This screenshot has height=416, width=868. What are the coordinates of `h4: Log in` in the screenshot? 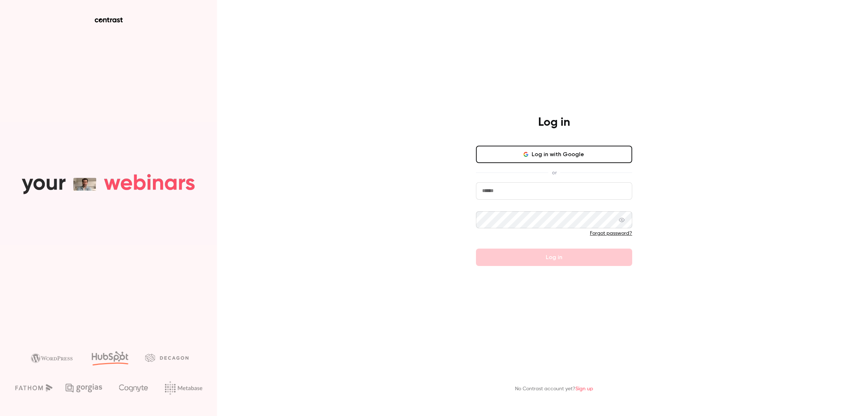 It's located at (554, 123).